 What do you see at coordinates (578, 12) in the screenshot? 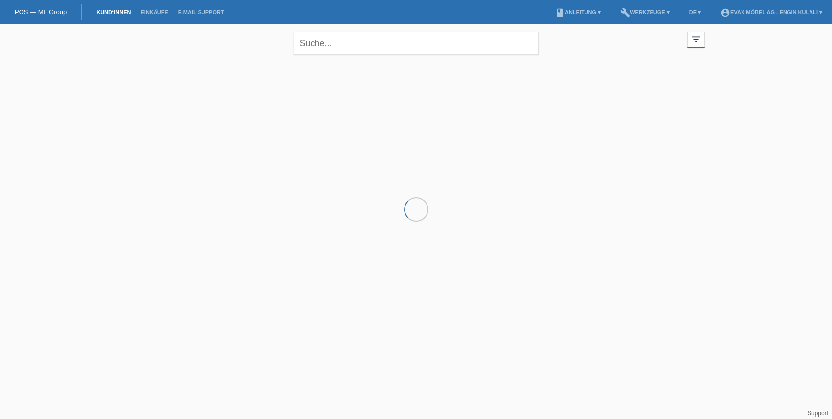
I see `a: bookAnleitung ▾` at bounding box center [578, 12].